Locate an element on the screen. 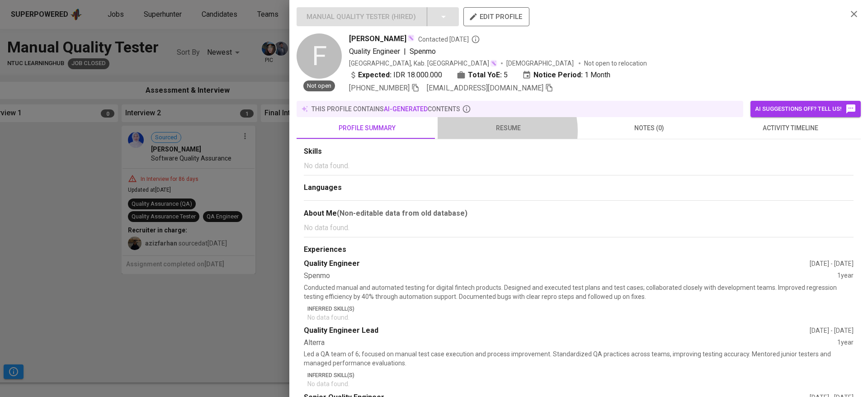 The width and height of the screenshot is (868, 397). div: Spenmo is located at coordinates (570, 276).